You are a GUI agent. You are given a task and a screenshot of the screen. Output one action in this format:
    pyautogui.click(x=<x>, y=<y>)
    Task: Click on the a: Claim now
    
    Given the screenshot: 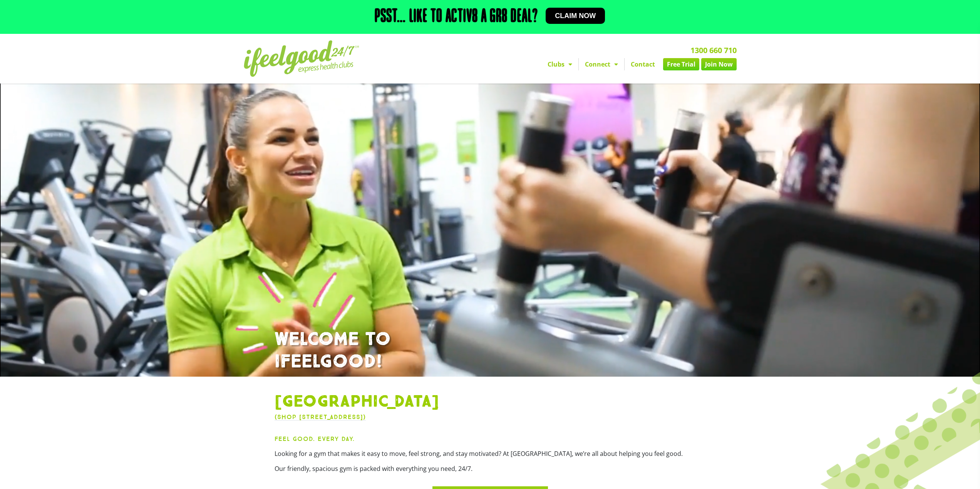 What is the action you would take?
    pyautogui.click(x=575, y=16)
    